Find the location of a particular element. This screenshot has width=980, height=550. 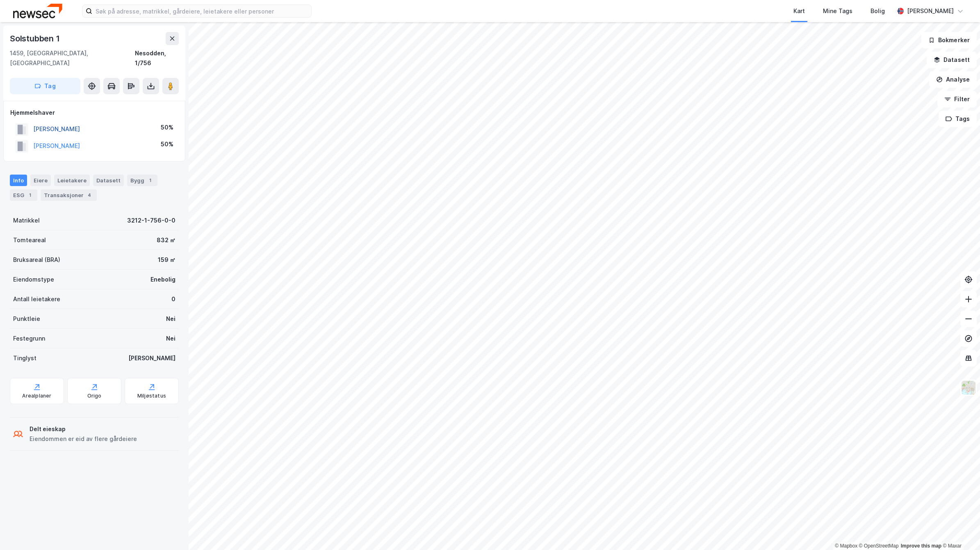

div: Antall leietakere is located at coordinates (37, 299).